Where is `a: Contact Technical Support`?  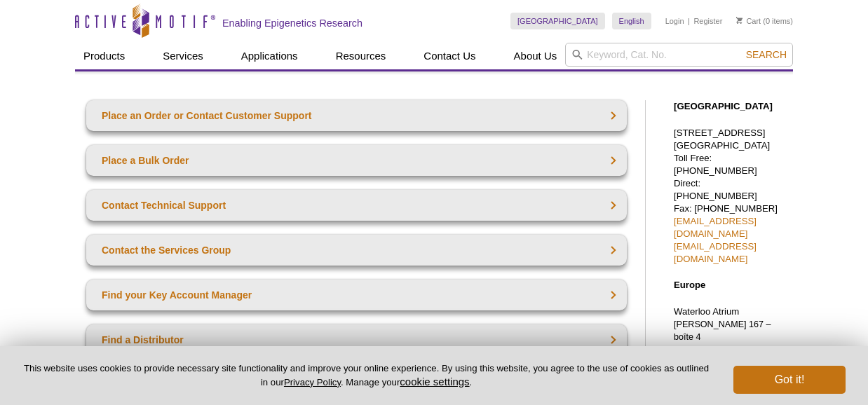
a: Contact Technical Support is located at coordinates (356, 205).